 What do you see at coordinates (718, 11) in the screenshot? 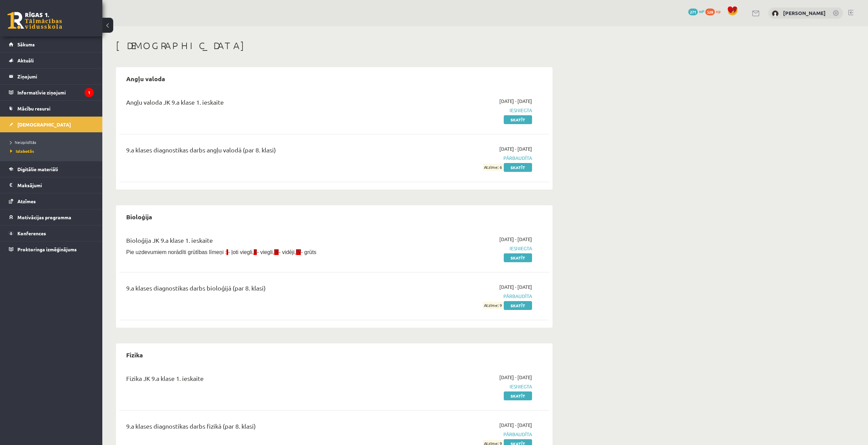
I see `span: xp` at bounding box center [718, 11].